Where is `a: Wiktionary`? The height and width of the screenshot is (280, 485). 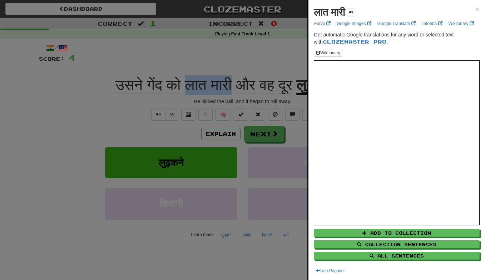 a: Wiktionary is located at coordinates (461, 24).